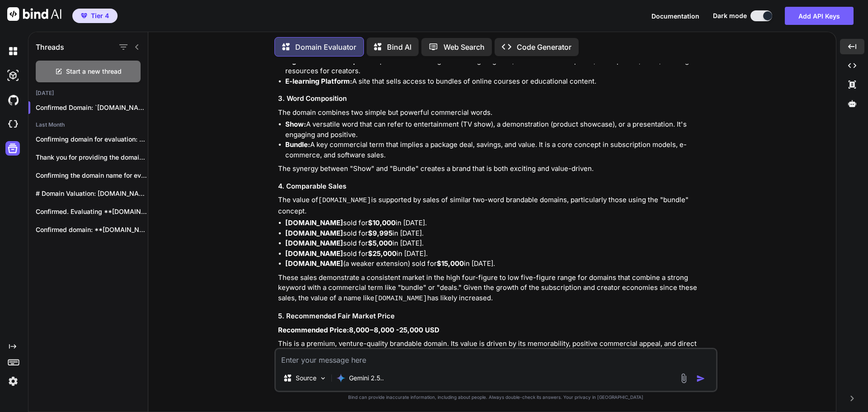 The width and height of the screenshot is (868, 412). Describe the element at coordinates (306, 377) in the screenshot. I see `p: Source` at that location.